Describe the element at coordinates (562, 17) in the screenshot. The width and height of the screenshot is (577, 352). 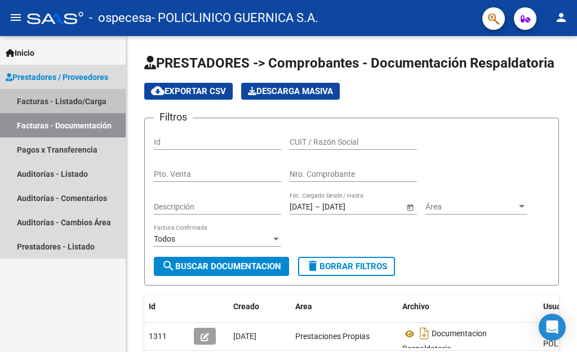
I see `mat-icon: person` at that location.